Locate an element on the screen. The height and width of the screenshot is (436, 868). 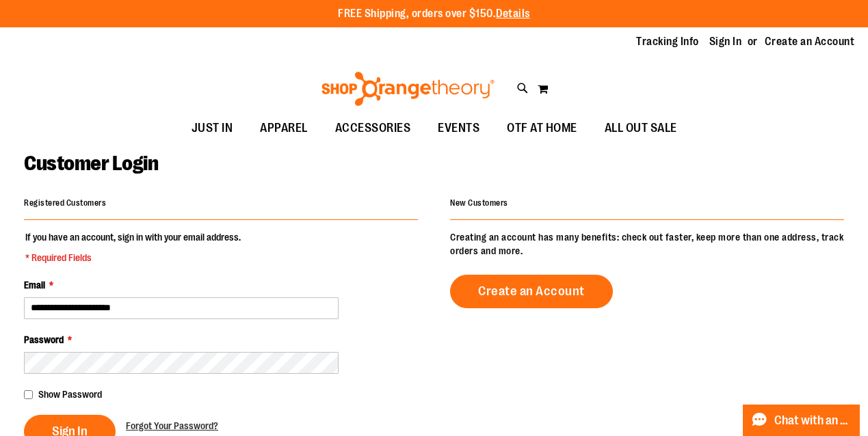
span: Show Password is located at coordinates (70, 394).